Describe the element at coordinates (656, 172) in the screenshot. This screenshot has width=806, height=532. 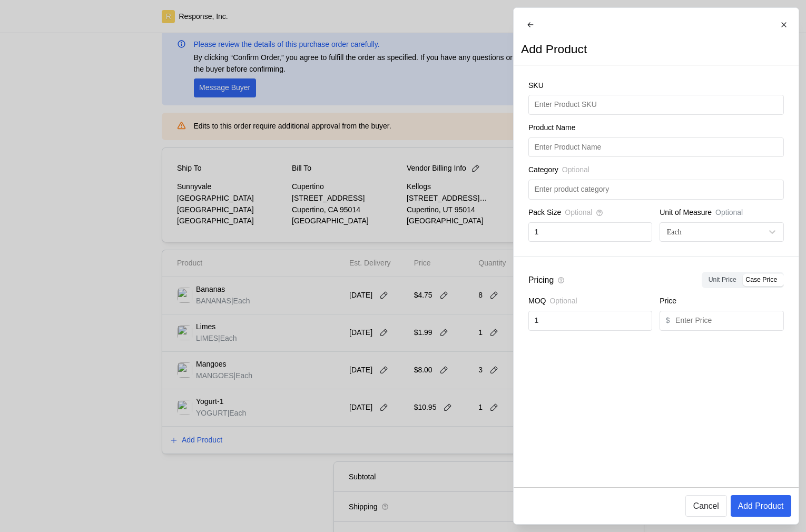
I see `div: Category` at that location.